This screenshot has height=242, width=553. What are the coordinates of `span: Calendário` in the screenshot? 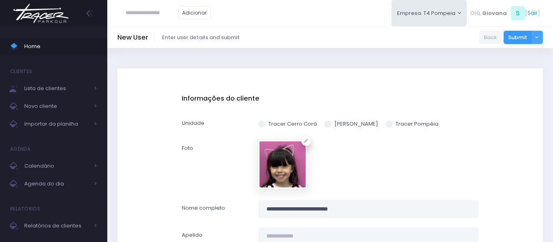 It's located at (57, 166).